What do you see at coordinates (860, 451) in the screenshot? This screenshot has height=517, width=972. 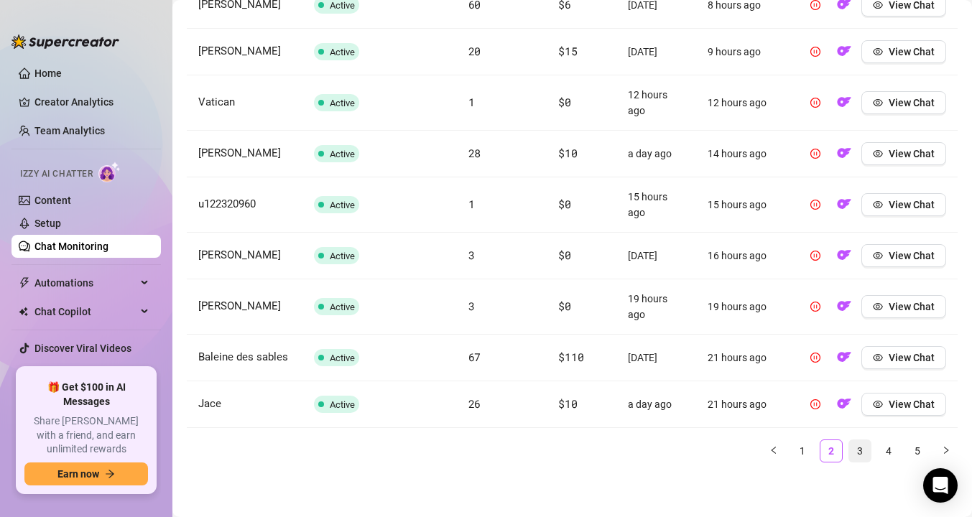 I see `a: 3` at bounding box center [860, 451].